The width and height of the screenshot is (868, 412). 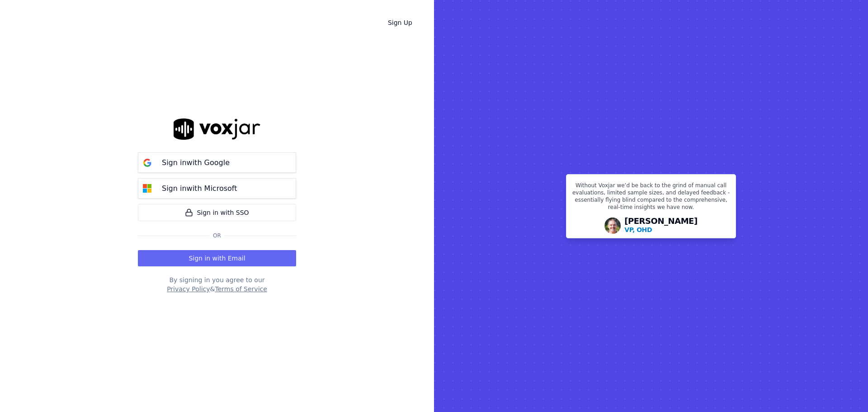 What do you see at coordinates (217, 188) in the screenshot?
I see `button: Sign inwith Microsoft` at bounding box center [217, 188].